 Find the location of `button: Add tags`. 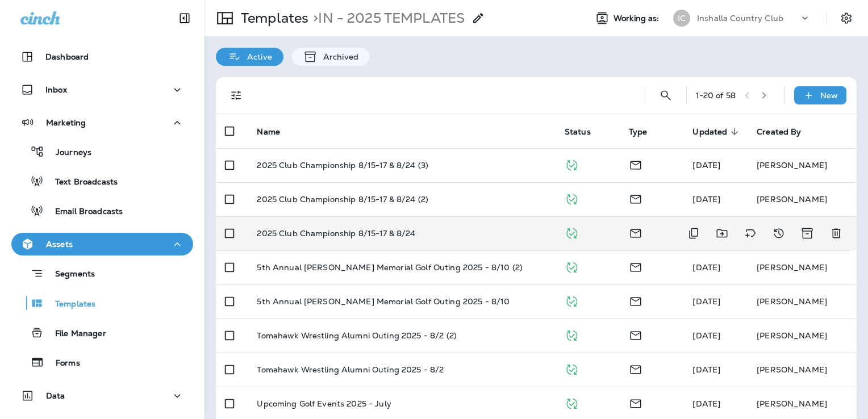

button: Add tags is located at coordinates (750, 234).